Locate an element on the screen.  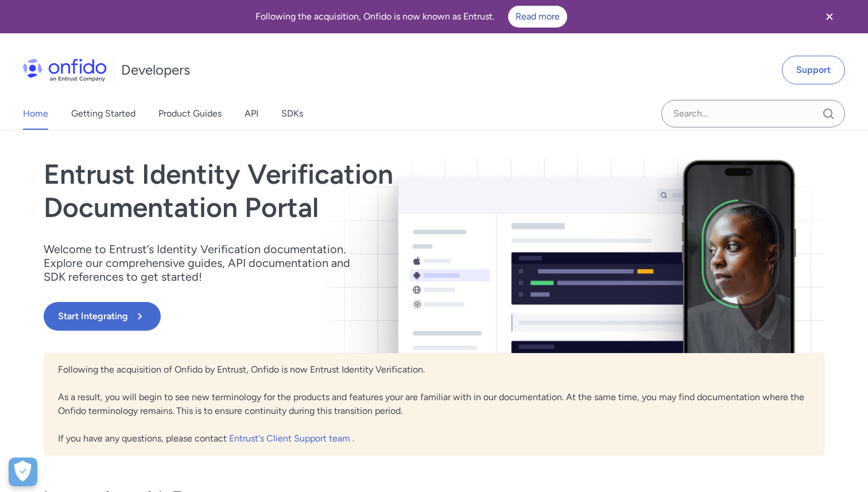
a: Start Integrating is located at coordinates (317, 317).